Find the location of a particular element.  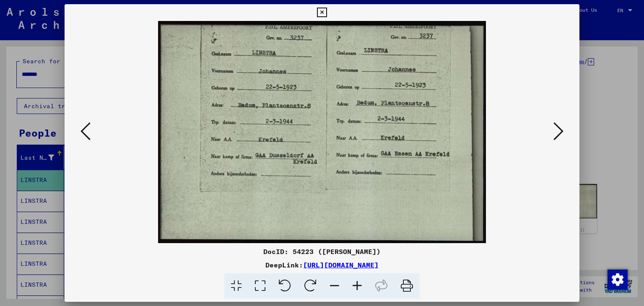

div: Change consent is located at coordinates (618, 280).